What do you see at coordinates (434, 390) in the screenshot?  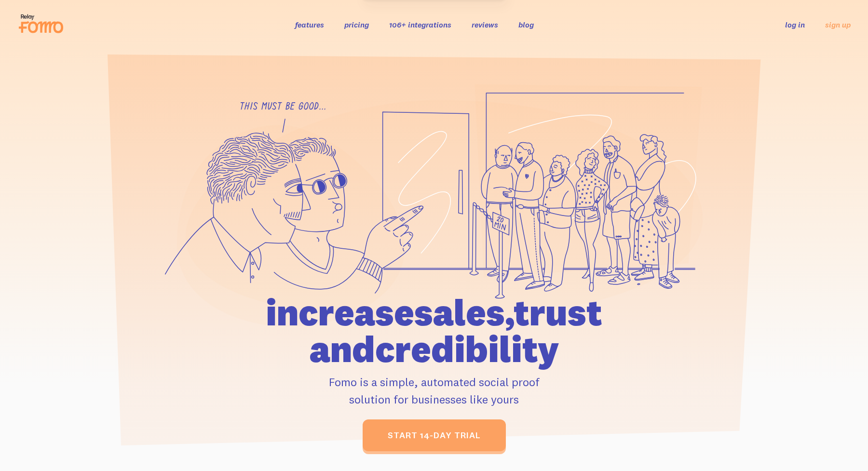 I see `p: Fomo is a simple, automated social proof solution for businesses like yours` at bounding box center [434, 390].